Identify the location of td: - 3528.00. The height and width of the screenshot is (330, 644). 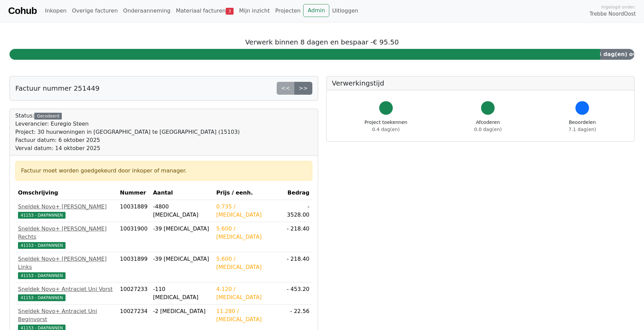
(297, 211).